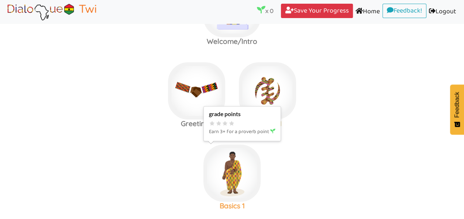 The width and height of the screenshot is (464, 219). Describe the element at coordinates (242, 132) in the screenshot. I see `p: Earn 3+ for a proverb point` at that location.